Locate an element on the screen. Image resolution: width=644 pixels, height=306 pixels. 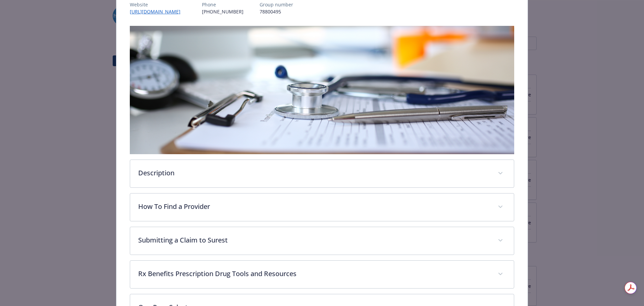
div: Description is located at coordinates (322, 173).